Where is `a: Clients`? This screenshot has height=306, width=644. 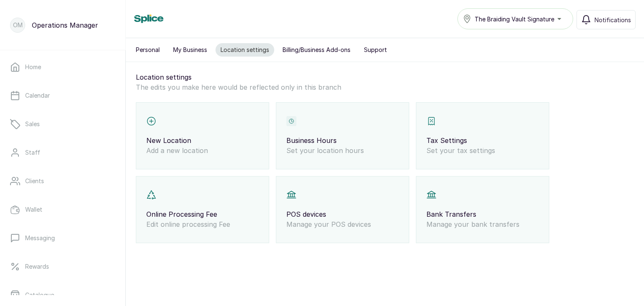
a: Clients is located at coordinates (63, 181).